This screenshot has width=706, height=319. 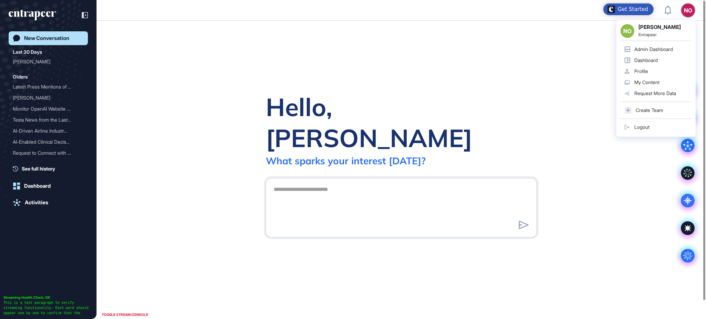 I want to click on img: launcher-image-alternative-text, so click(x=611, y=9).